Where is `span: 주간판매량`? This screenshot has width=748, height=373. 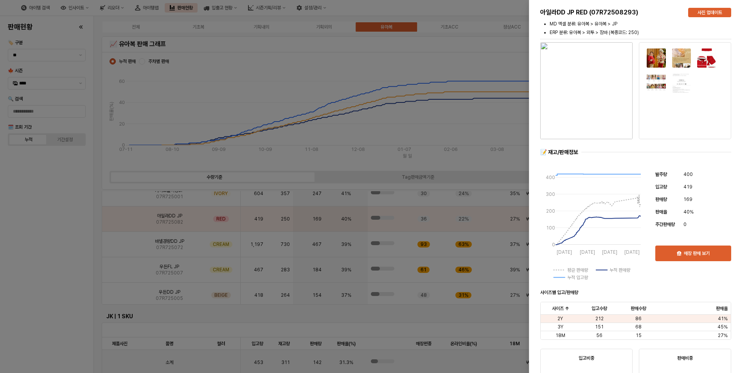 span: 주간판매량 is located at coordinates (665, 225).